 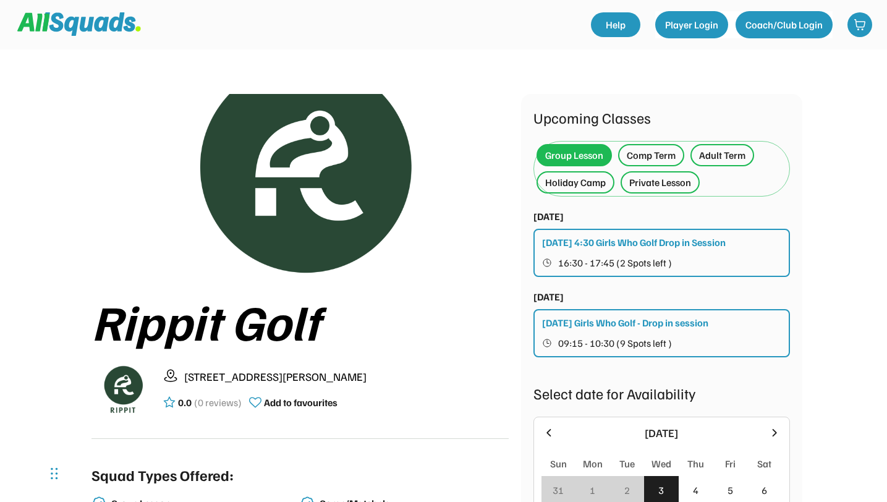 I want to click on div: (0 reviews), so click(x=217, y=402).